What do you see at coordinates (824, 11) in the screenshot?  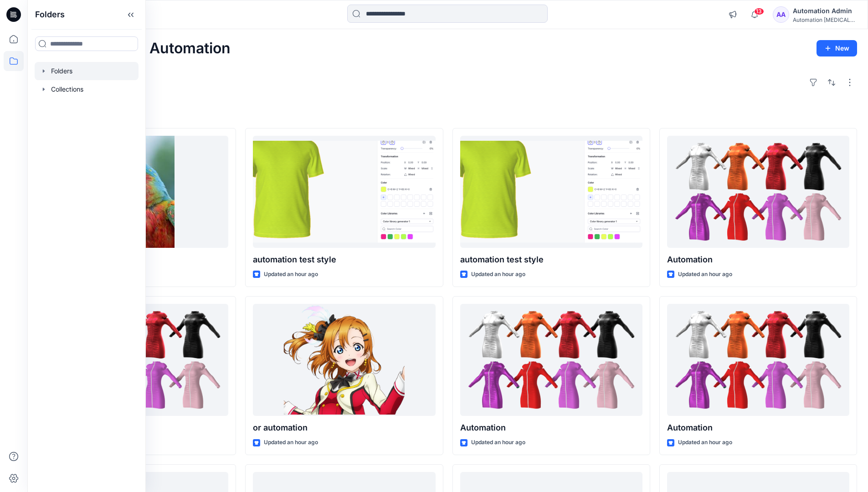 I see `div: Automation Admin` at bounding box center [824, 11].